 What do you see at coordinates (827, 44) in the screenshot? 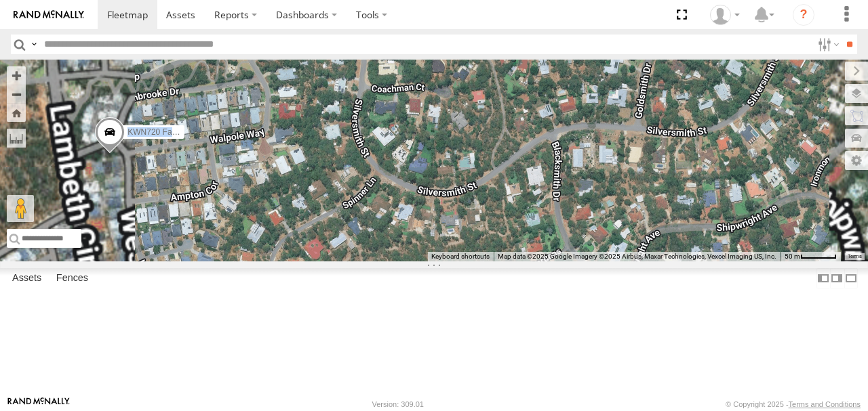
I see `label: Search Filter Options` at bounding box center [827, 44].